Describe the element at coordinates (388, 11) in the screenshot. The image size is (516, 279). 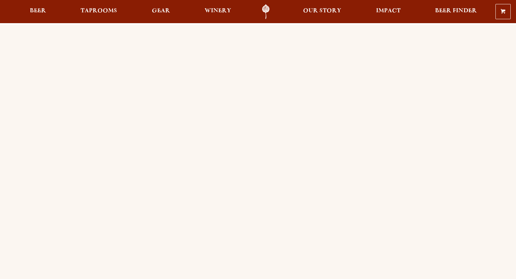
I see `span: Impact` at that location.